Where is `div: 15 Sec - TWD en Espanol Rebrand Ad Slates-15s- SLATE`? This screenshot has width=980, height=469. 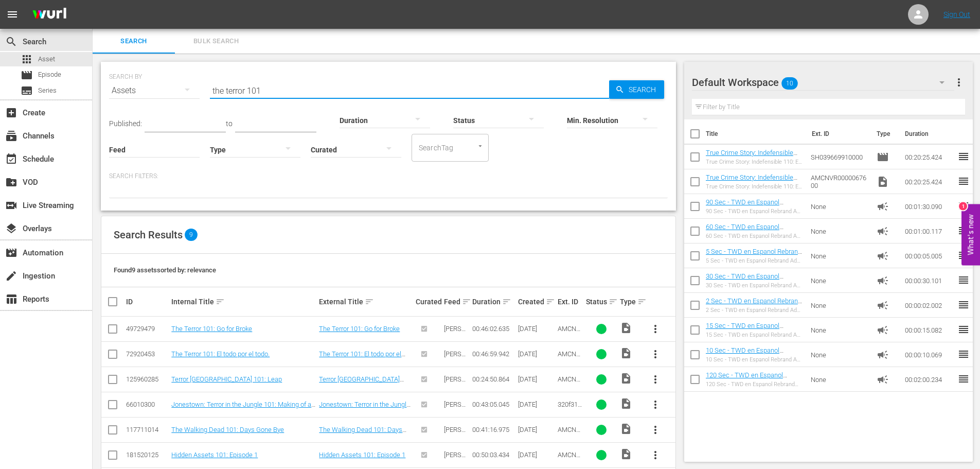
div: 15 Sec - TWD en Espanol Rebrand Ad Slates-15s- SLATE is located at coordinates (754, 335).